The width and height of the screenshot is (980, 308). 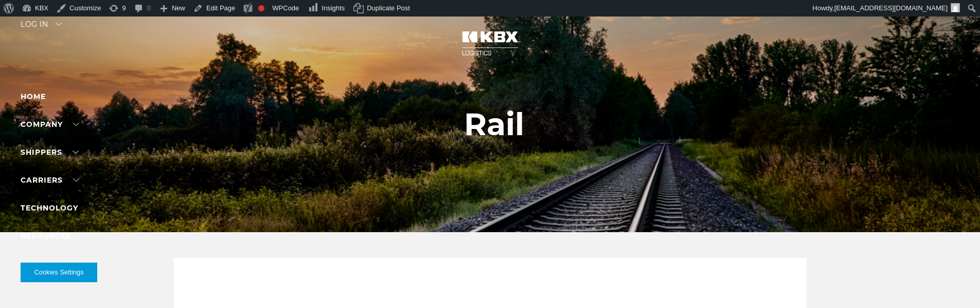 What do you see at coordinates (49, 124) in the screenshot?
I see `a: Company` at bounding box center [49, 124].